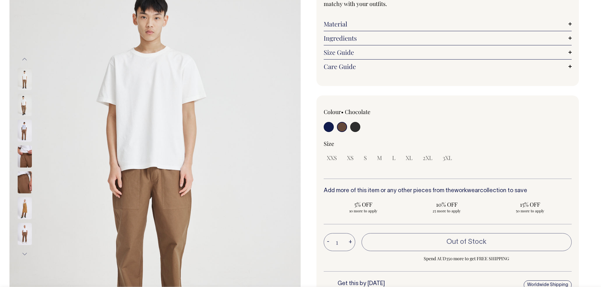  Describe the element at coordinates (350, 158) in the screenshot. I see `span: XS` at that location.